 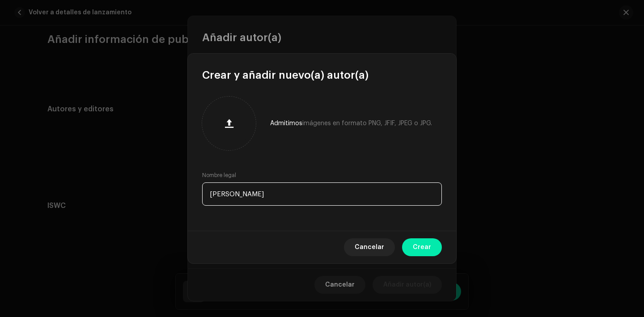 What do you see at coordinates (422, 247) in the screenshot?
I see `button: Crear` at bounding box center [422, 247].